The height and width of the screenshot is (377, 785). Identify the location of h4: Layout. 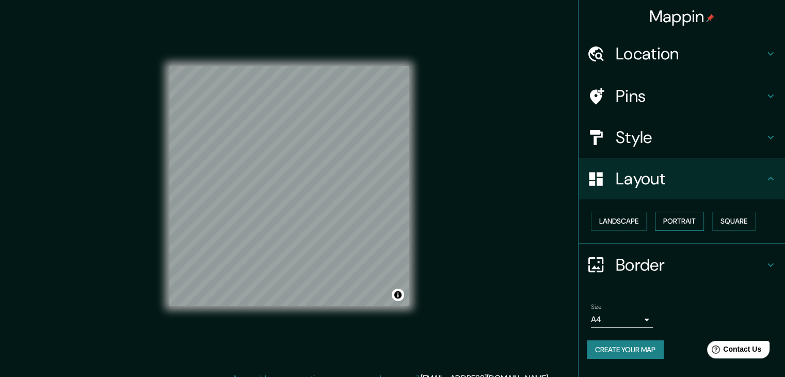
(690, 179).